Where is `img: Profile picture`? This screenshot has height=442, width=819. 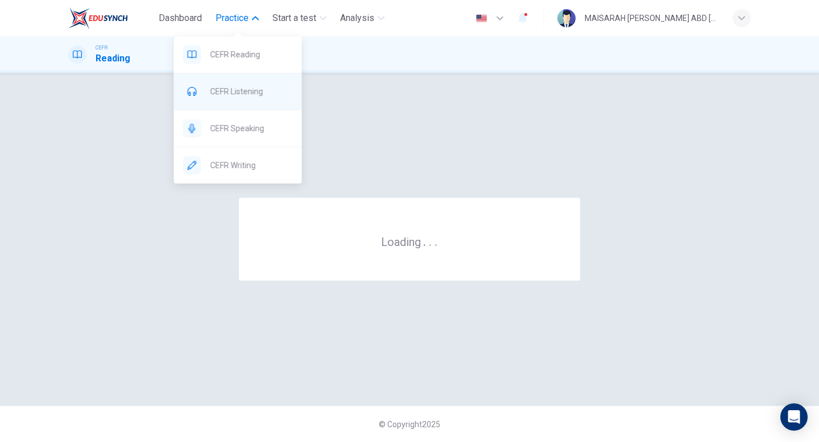
img: Profile picture is located at coordinates (566, 18).